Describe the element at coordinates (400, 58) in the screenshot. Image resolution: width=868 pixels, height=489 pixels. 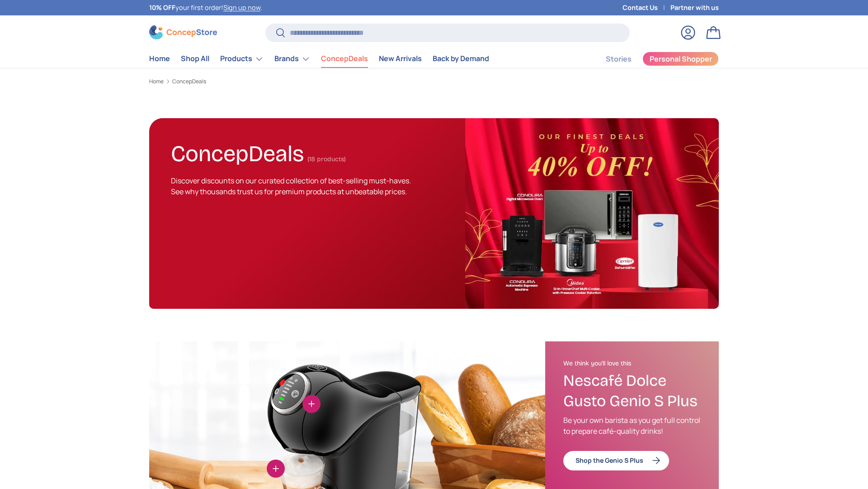
I see `a: New Arrivals` at that location.